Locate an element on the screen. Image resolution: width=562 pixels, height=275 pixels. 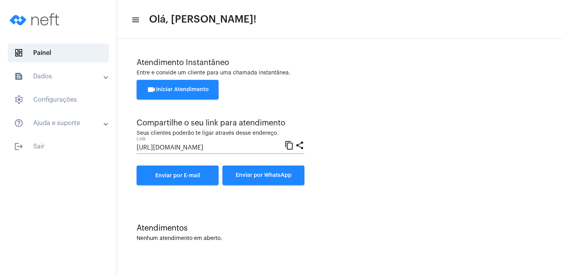
div: Compartilhe o seu link para atendimento is located at coordinates (220, 123).